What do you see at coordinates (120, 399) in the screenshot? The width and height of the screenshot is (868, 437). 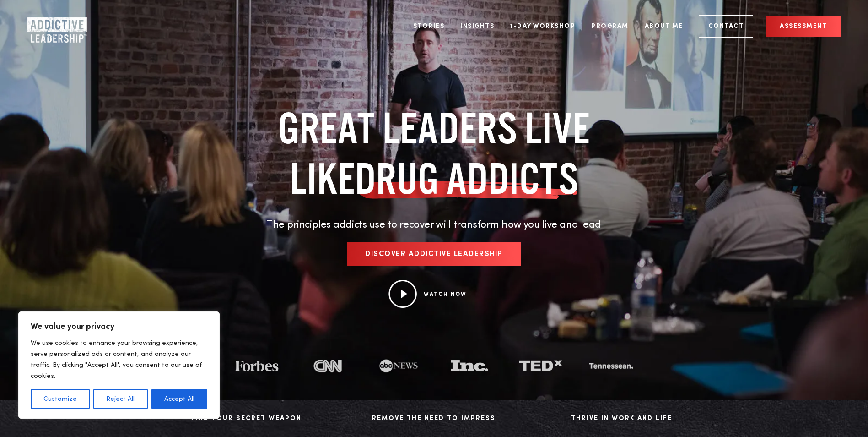 I see `button: Reject All` at bounding box center [120, 399].